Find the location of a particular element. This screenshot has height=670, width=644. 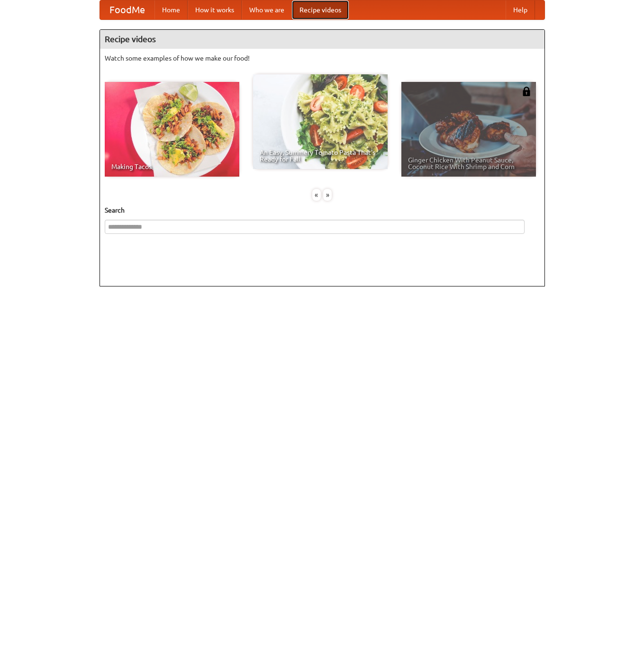

p: Watch some examples of how we make our food! is located at coordinates (322, 58).